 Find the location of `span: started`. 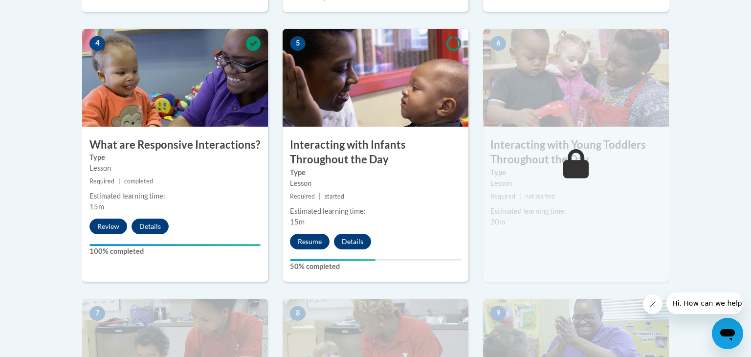

span: started is located at coordinates (334, 196).